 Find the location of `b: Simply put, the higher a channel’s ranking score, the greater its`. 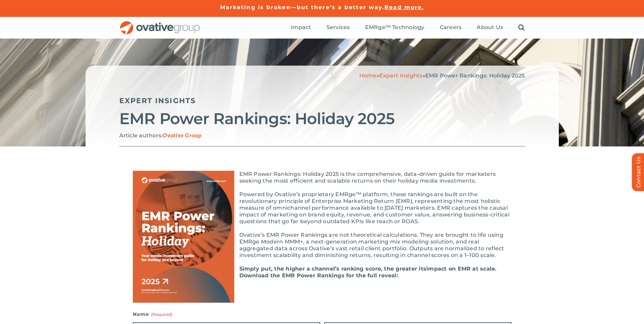

b: Simply put, the higher a channel’s ranking score, the greater its is located at coordinates (333, 269).